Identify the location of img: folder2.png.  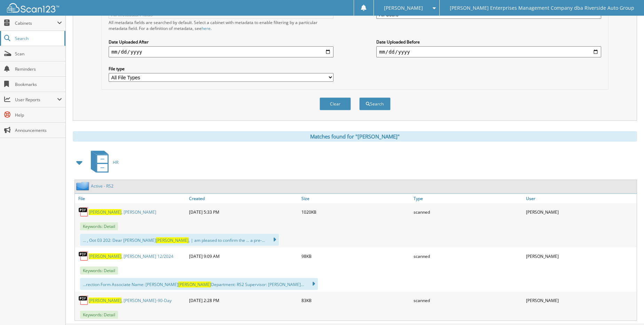
(84, 186).